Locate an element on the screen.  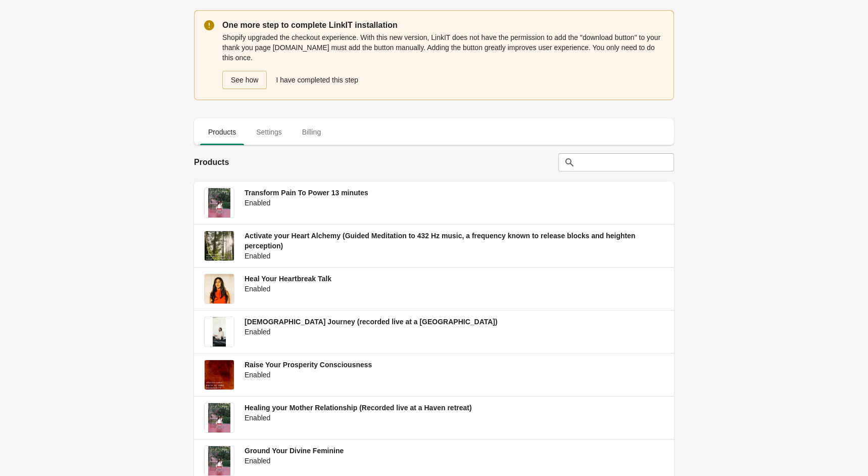
img: Temple Journey (recorded live at a Haven) is located at coordinates (219, 332).